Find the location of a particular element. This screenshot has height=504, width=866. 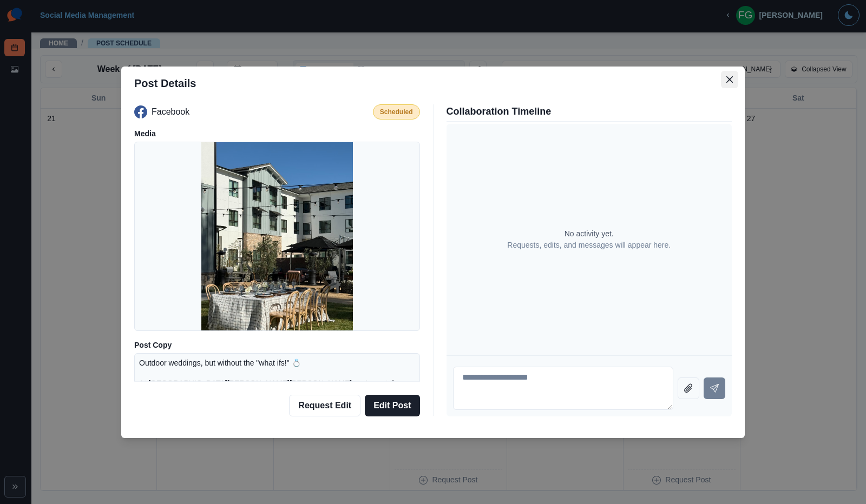

p: Collaboration Timeline is located at coordinates (589, 111).